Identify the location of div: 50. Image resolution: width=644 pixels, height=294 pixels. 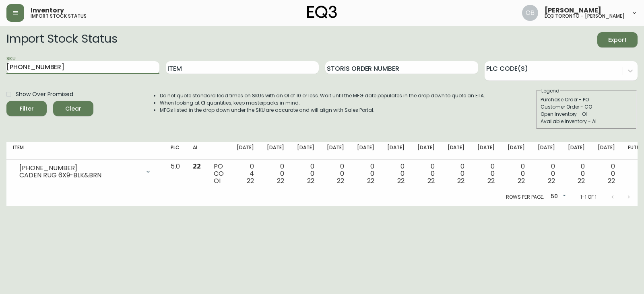
(557, 197).